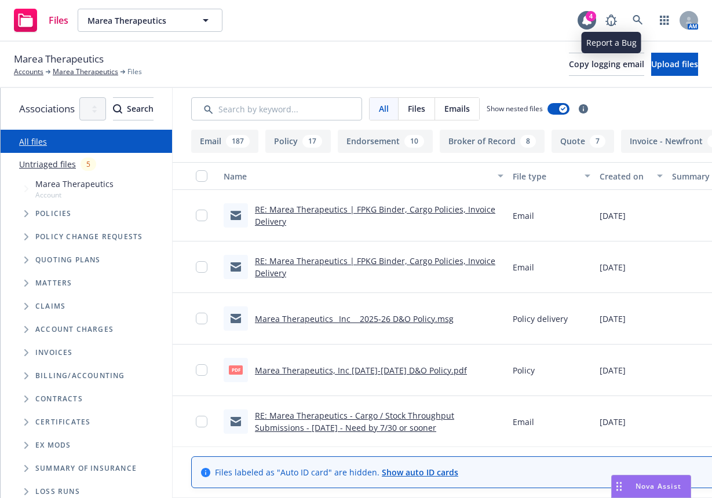 Image resolution: width=712 pixels, height=498 pixels. Describe the element at coordinates (528, 141) in the screenshot. I see `div: 8` at that location.